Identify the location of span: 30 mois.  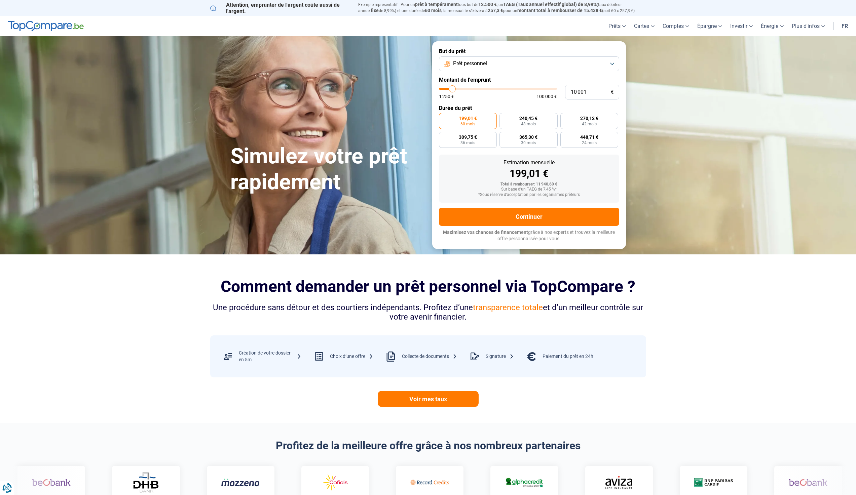
(528, 143).